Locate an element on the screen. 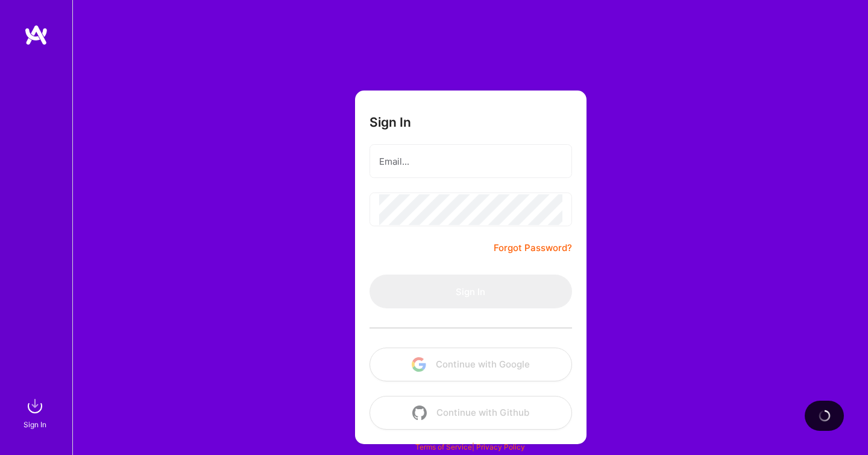  button: Sign In is located at coordinates (470, 291).